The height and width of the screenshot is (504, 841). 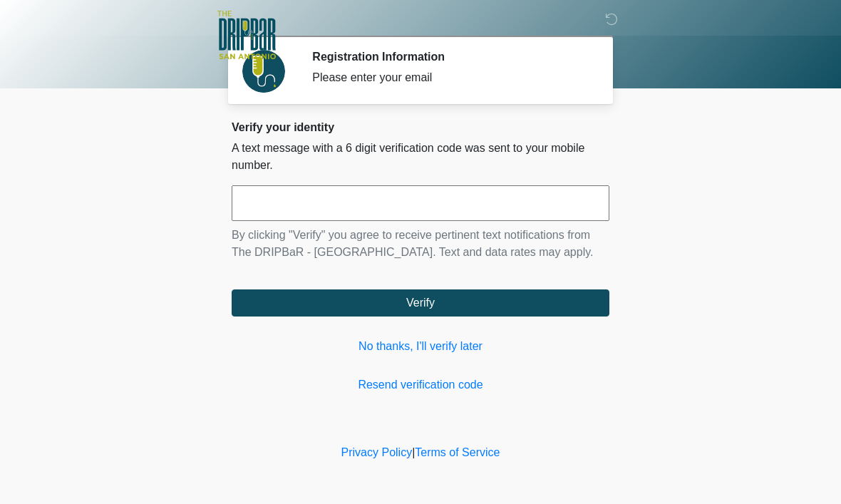 I want to click on p: By clicking "Verify" you agree to receive pertinent text notifications from The DRIPBaR - [GEOGRA..., so click(x=420, y=244).